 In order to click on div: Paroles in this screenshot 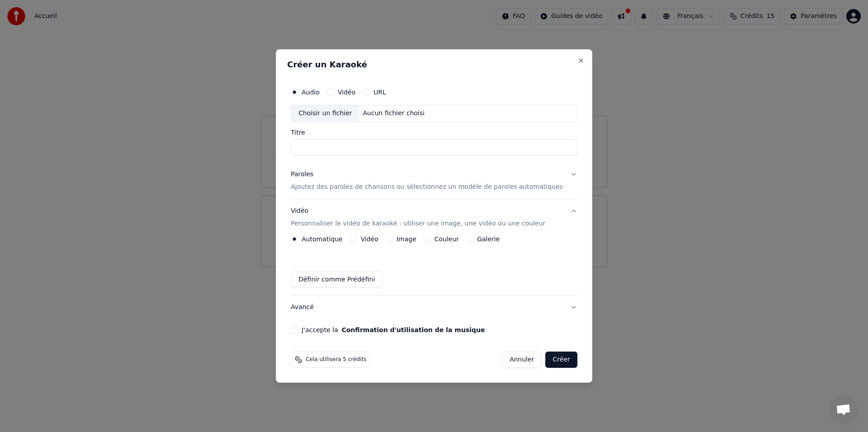, I will do `click(302, 174)`.